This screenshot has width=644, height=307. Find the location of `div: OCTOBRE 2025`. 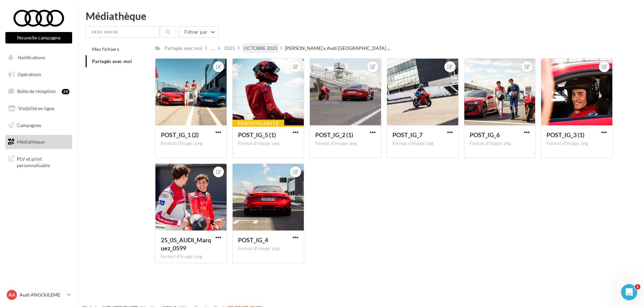

div: OCTOBRE 2025 is located at coordinates (261, 48).